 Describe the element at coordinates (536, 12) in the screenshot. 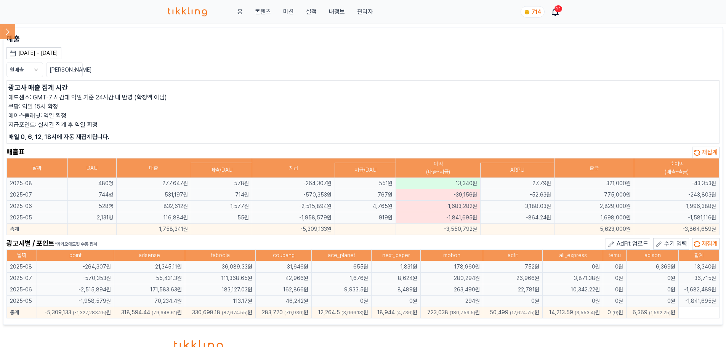

I see `span: 714` at that location.